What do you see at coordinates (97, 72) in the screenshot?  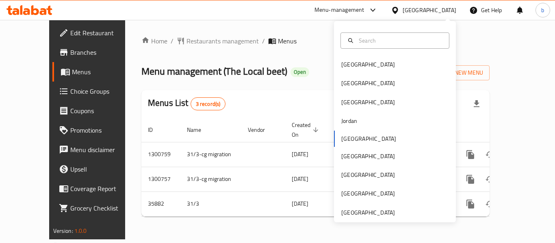 I see `a: Menus` at bounding box center [97, 72].